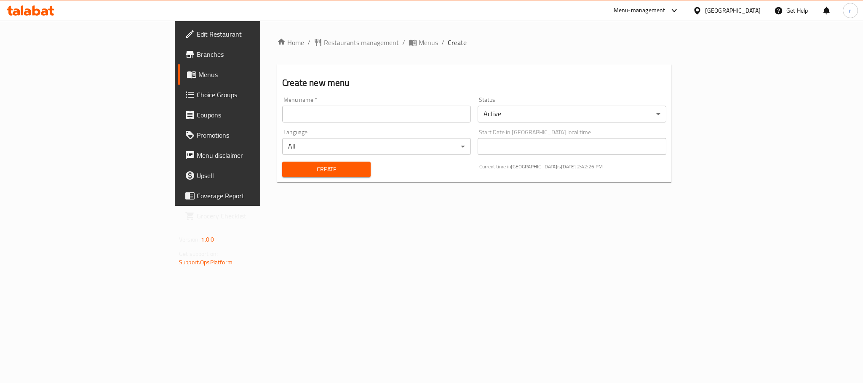  Describe the element at coordinates (361, 43) in the screenshot. I see `span: Restaurants management` at that location.